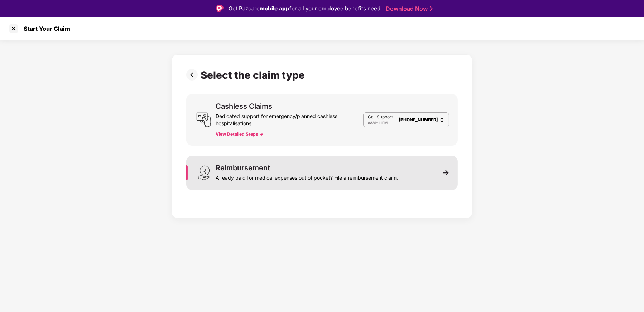  Describe the element at coordinates (290, 119) in the screenshot. I see `div: Dedicated support for emergency/planned cashless hospitalisations.` at that location.